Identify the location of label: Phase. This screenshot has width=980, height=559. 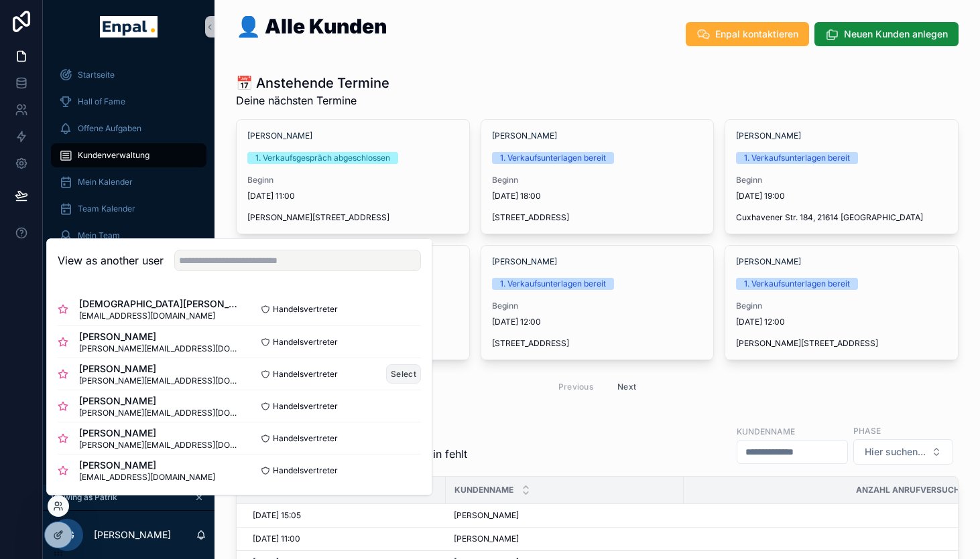
(867, 431).